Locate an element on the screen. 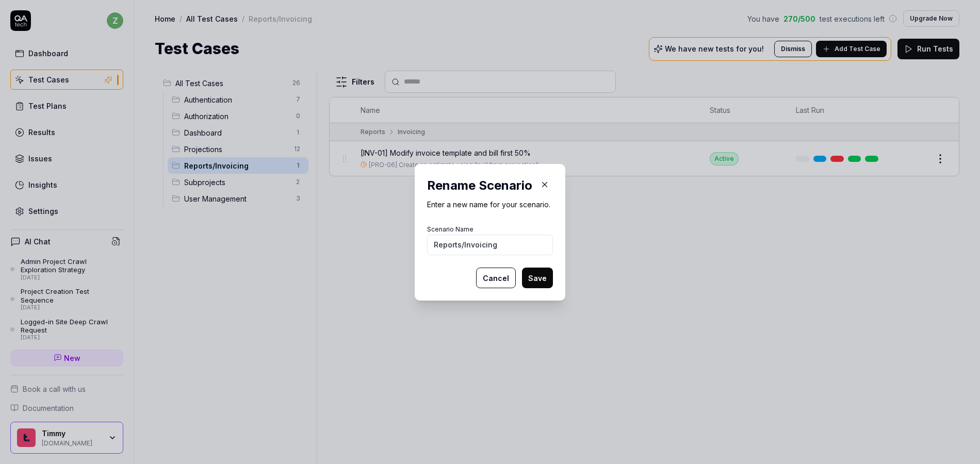 The height and width of the screenshot is (464, 980). input: Enter scenario name is located at coordinates (490, 245).